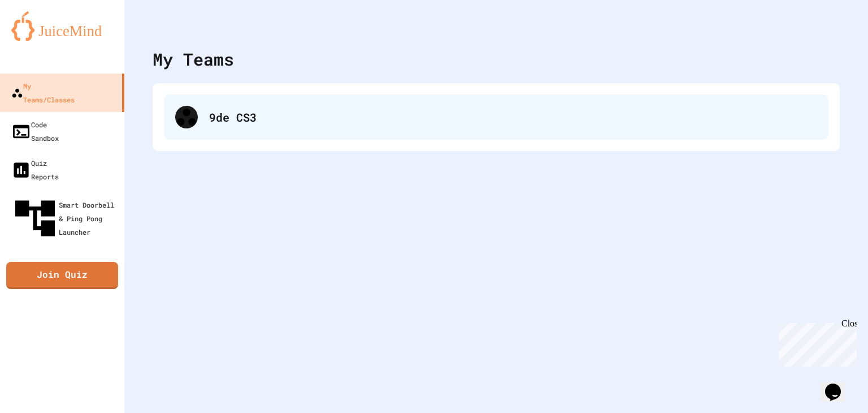 The image size is (868, 413). I want to click on img: logo-orange.svg, so click(62, 26).